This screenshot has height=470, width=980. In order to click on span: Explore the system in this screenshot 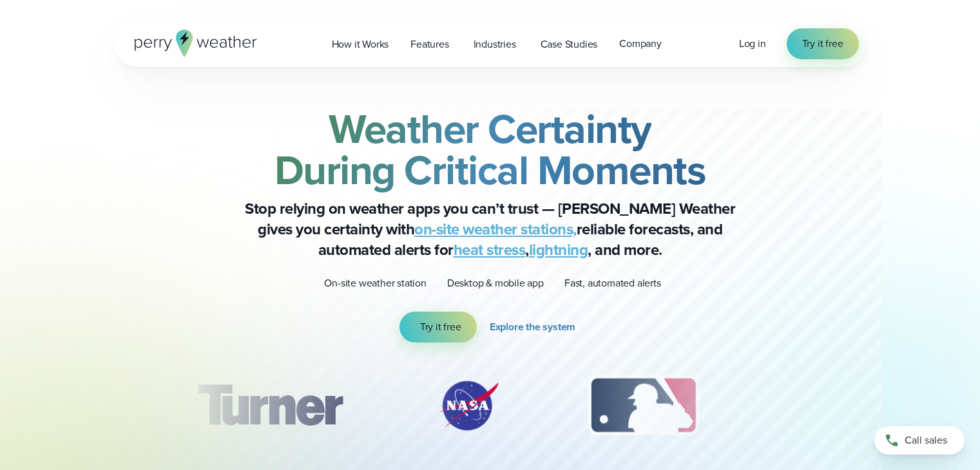, I will do `click(532, 327)`.